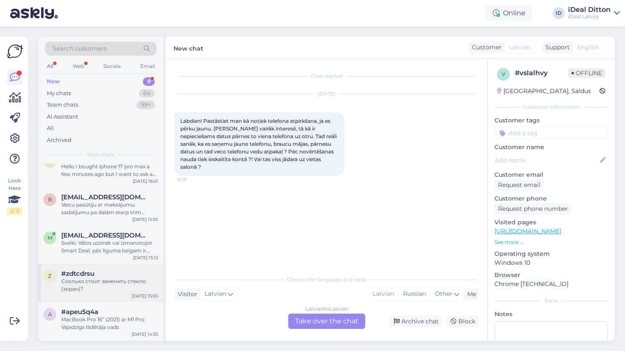 The image size is (625, 351). What do you see at coordinates (78, 66) in the screenshot?
I see `div: Web` at bounding box center [78, 66].